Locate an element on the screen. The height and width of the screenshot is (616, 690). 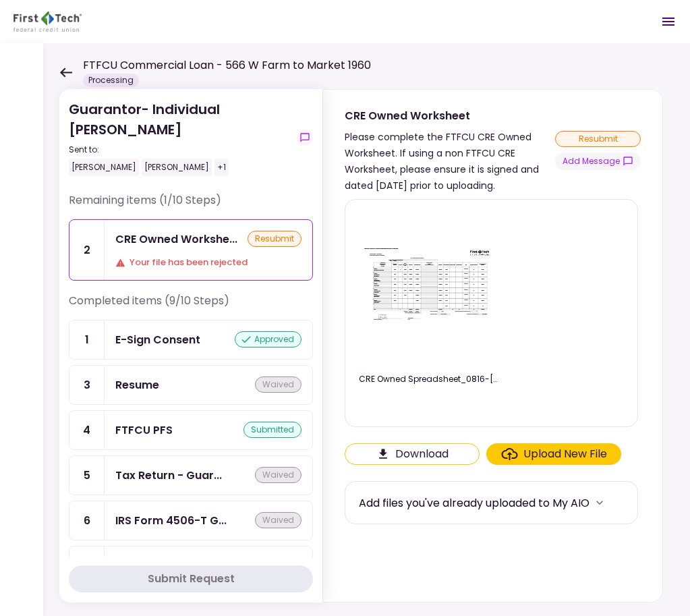
button: more is located at coordinates (600, 503).